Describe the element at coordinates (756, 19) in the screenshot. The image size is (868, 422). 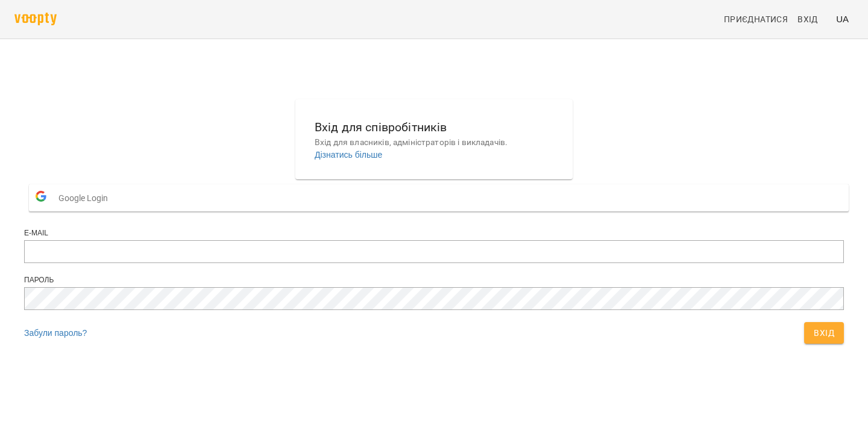
I see `a: Приєднатися` at that location.